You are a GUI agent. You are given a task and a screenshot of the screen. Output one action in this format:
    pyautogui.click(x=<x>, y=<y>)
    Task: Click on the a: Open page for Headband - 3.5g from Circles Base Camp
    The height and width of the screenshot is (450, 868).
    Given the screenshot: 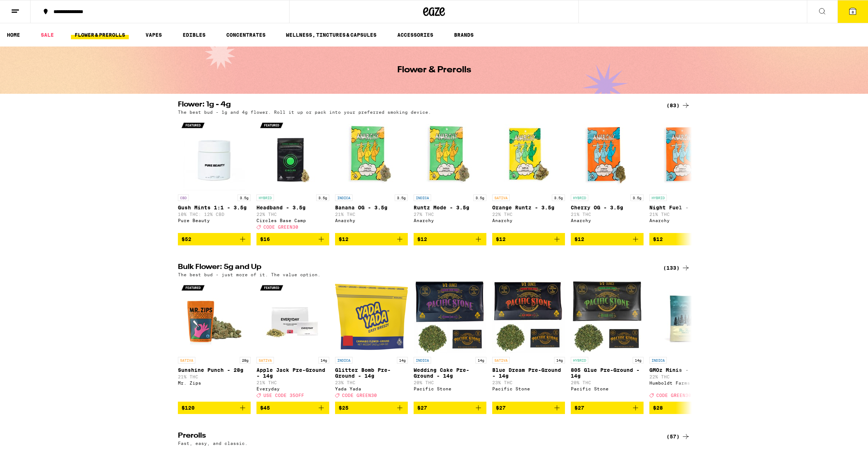 What is the action you would take?
    pyautogui.click(x=293, y=176)
    